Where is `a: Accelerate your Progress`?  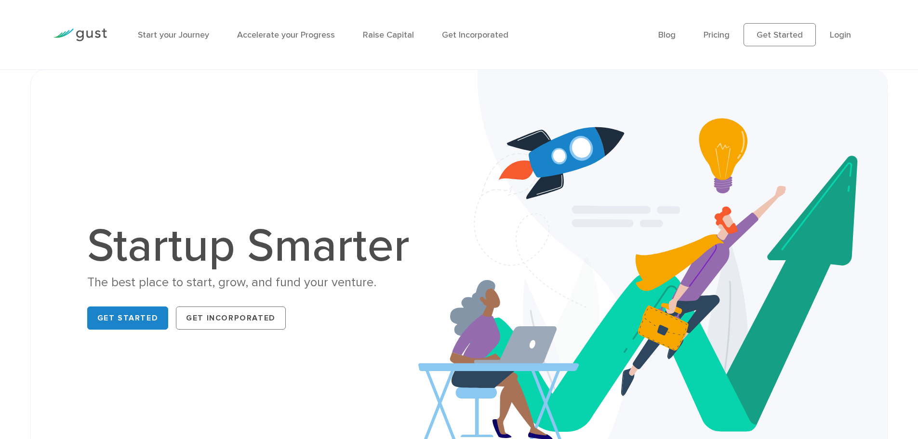 a: Accelerate your Progress is located at coordinates (286, 35).